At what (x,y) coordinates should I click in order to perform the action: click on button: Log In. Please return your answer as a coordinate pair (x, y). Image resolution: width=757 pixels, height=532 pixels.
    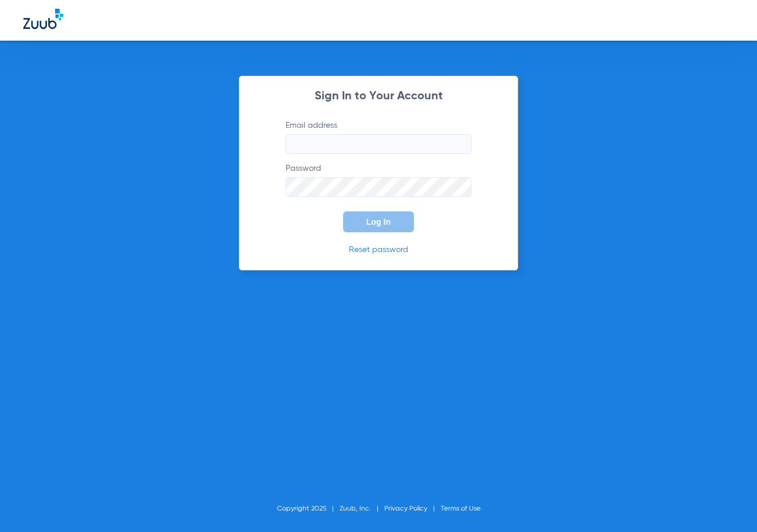
    Looking at the image, I should click on (378, 222).